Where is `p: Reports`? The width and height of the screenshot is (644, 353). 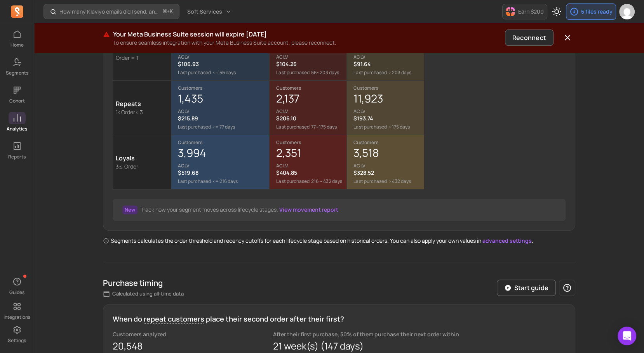
p: Reports is located at coordinates (16, 157).